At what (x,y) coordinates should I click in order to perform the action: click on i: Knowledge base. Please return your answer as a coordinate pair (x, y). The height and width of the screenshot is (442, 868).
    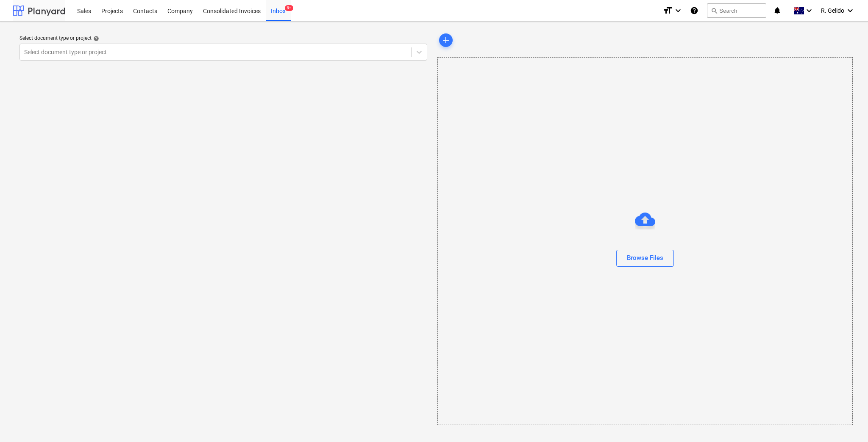
    Looking at the image, I should click on (694, 11).